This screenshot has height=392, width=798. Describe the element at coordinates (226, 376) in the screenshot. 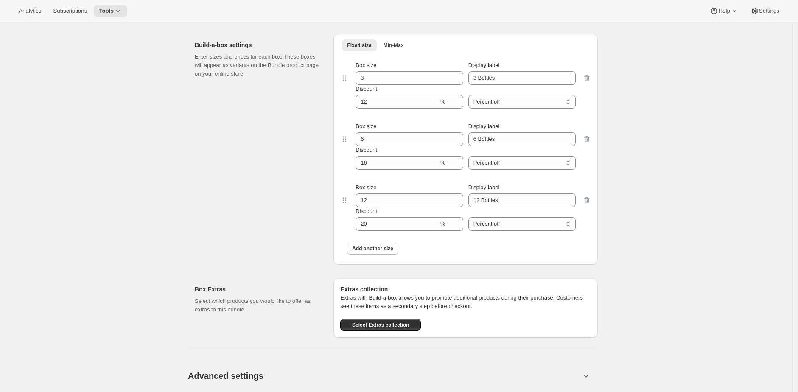

I see `span: Advanced settings` at that location.